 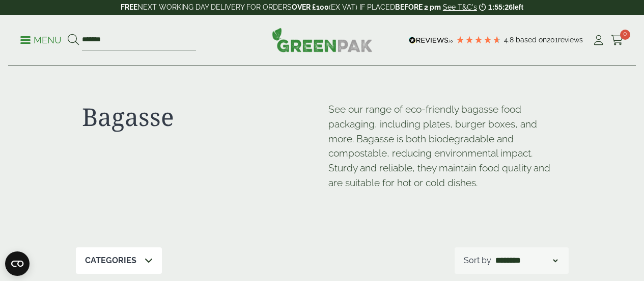 I want to click on span: 0, so click(x=625, y=35).